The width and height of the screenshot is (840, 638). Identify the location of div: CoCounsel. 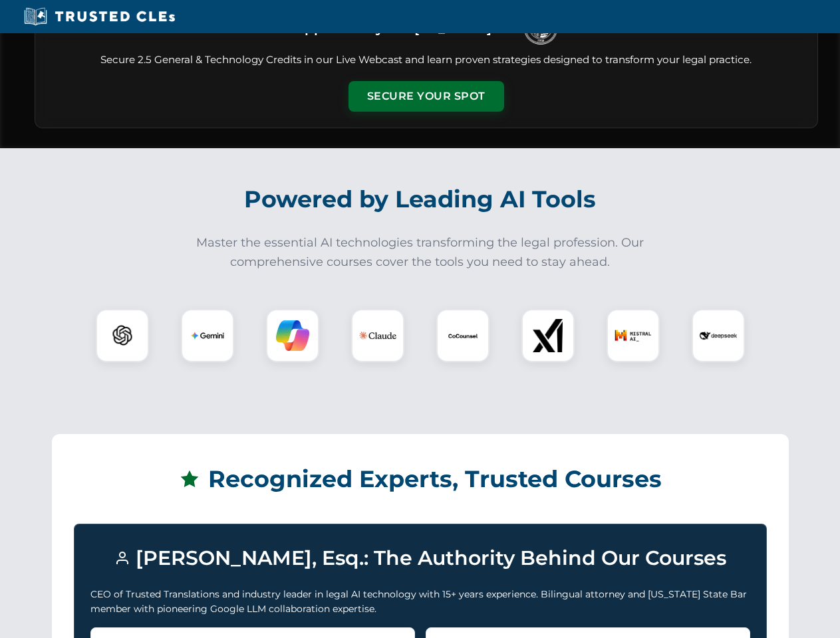
(463, 336).